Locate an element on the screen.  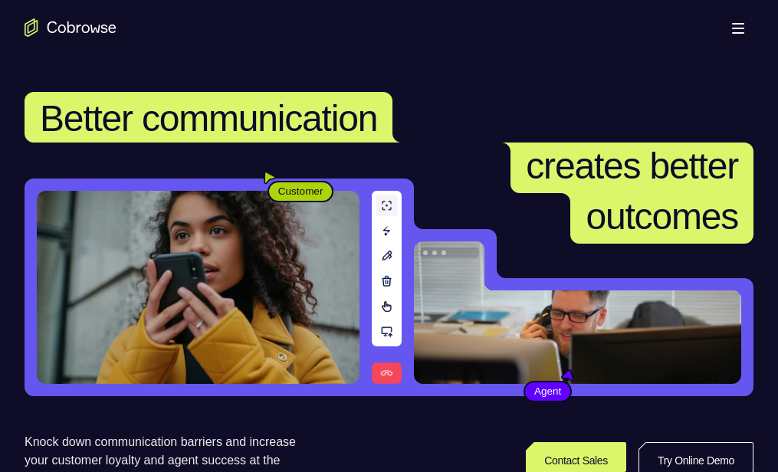
span: creates better is located at coordinates (632, 166).